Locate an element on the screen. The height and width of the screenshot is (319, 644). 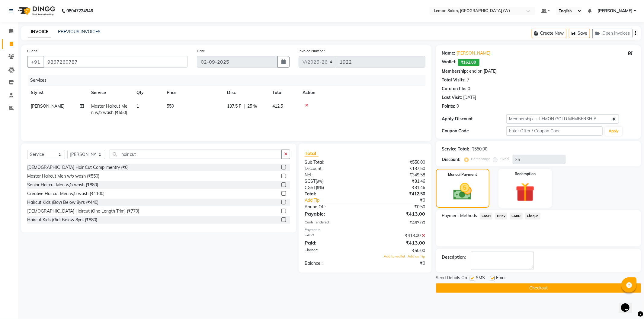
th: Service is located at coordinates (110, 93).